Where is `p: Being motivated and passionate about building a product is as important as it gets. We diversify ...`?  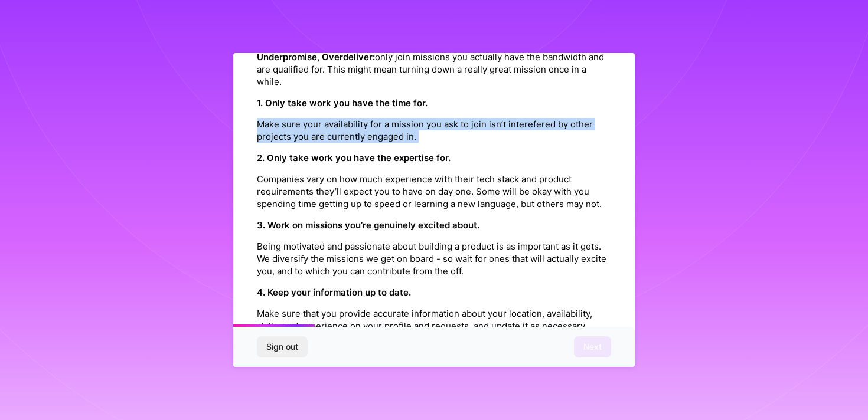 p: Being motivated and passionate about building a product is as important as it gets. We diversify ... is located at coordinates (434, 258).